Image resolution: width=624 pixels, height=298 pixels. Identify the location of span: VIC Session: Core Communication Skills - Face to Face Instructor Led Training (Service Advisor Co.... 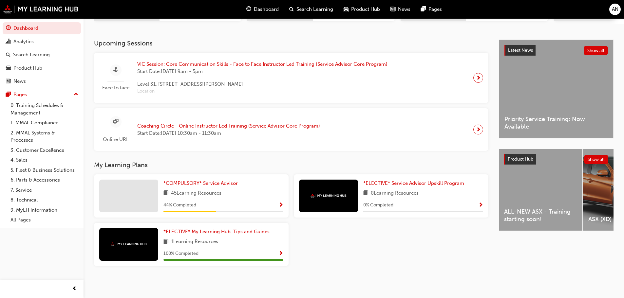
(262, 64).